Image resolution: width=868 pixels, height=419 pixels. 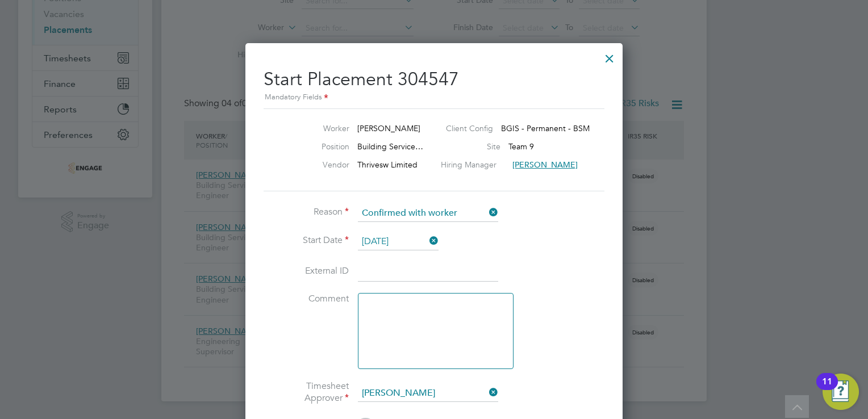 What do you see at coordinates (478, 146) in the screenshot?
I see `label: Site` at bounding box center [478, 146].